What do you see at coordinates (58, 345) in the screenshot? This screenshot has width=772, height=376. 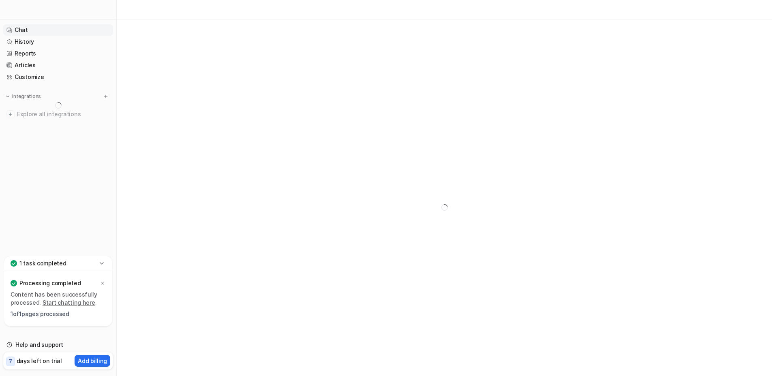 I see `a: Help and support` at bounding box center [58, 345].